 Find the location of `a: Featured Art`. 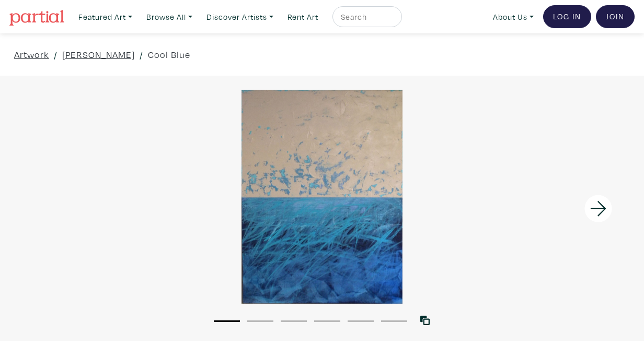

a: Featured Art is located at coordinates (105, 17).